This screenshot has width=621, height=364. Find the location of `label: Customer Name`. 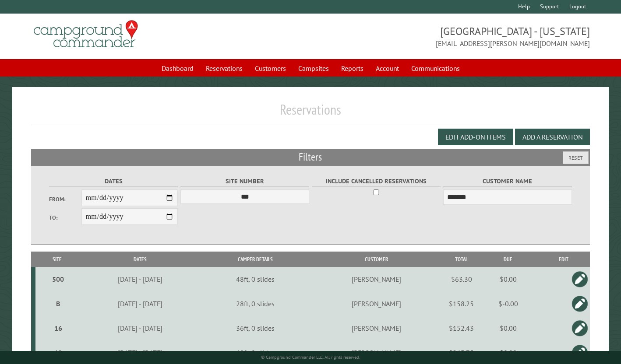

label: Customer Name is located at coordinates (508, 181).